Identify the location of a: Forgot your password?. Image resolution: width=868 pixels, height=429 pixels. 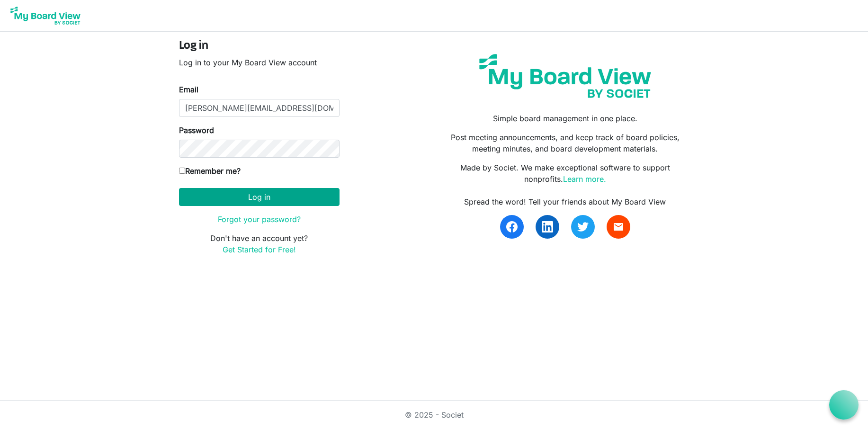
(259, 219).